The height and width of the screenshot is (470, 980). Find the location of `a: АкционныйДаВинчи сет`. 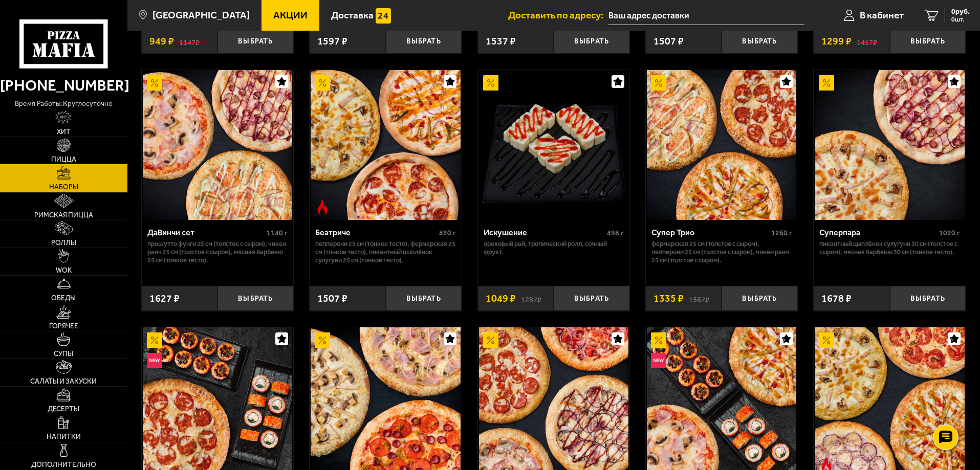

a: АкционныйДаВинчи сет is located at coordinates (218, 145).